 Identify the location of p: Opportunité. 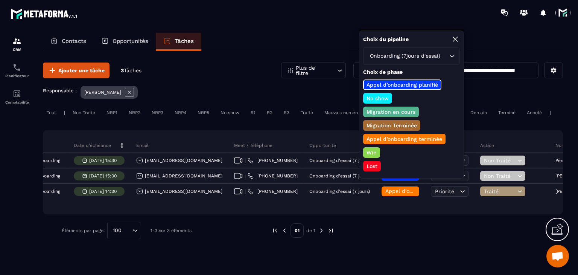
(322, 145).